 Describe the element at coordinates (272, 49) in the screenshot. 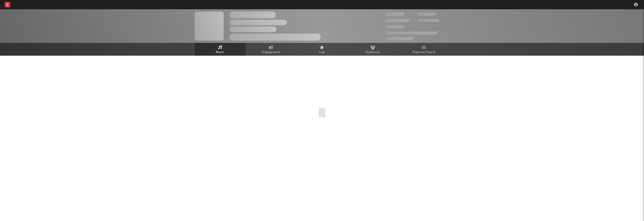

I see `a: Engagement` at that location.